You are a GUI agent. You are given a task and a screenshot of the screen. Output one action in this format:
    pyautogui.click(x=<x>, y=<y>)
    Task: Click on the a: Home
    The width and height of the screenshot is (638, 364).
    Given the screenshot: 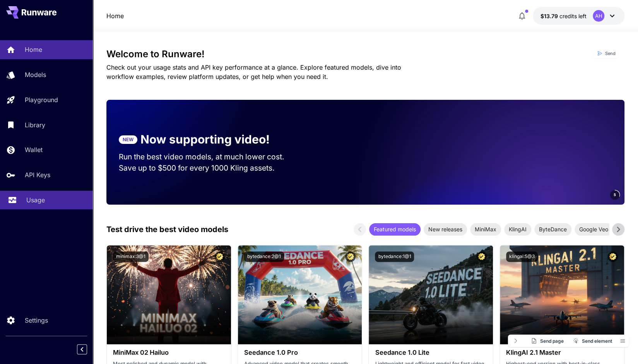 What is the action you would take?
    pyautogui.click(x=115, y=16)
    